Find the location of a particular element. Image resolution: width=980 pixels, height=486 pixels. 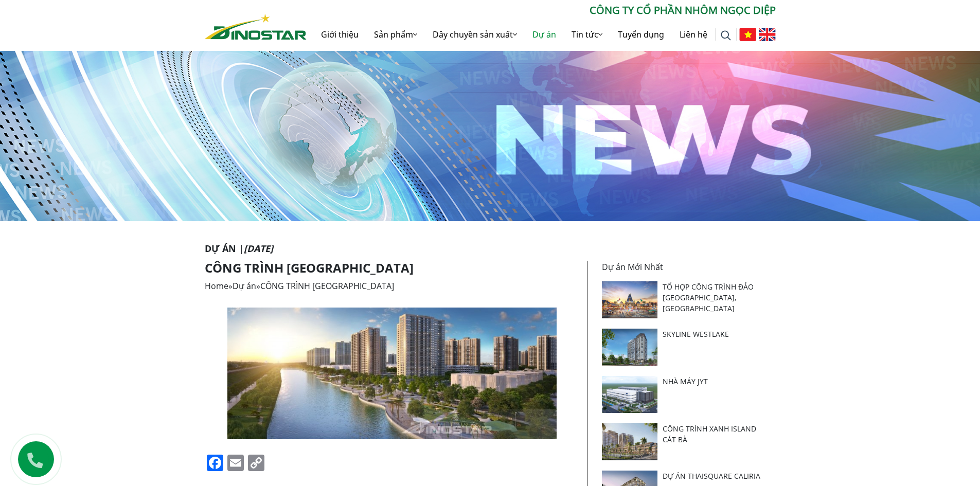

a: Dây chuyền sản xuất is located at coordinates (475, 34).